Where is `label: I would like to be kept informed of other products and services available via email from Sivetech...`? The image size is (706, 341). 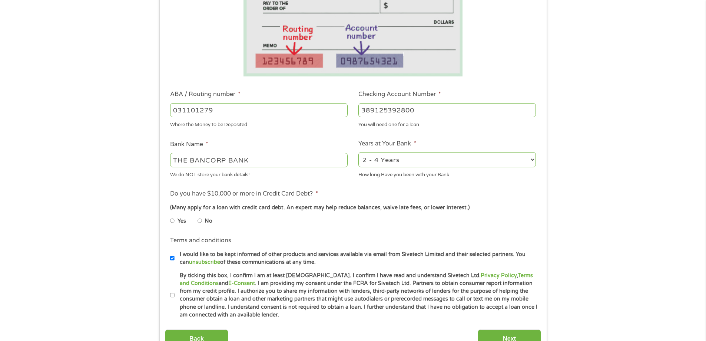 label: I would like to be kept informed of other products and services available via email from Sivetech... is located at coordinates (356, 258).